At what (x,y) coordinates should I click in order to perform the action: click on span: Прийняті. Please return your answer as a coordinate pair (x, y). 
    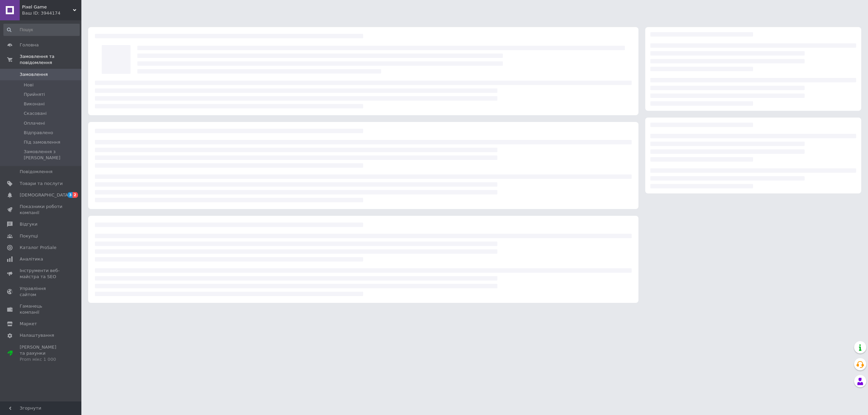
    Looking at the image, I should click on (34, 94).